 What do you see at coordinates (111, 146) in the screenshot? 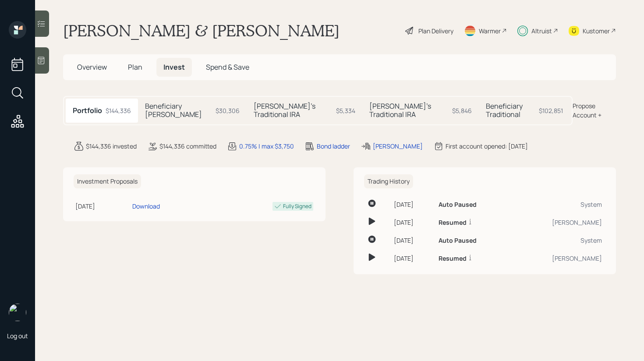
I see `div: $144,336 invested` at bounding box center [111, 146].